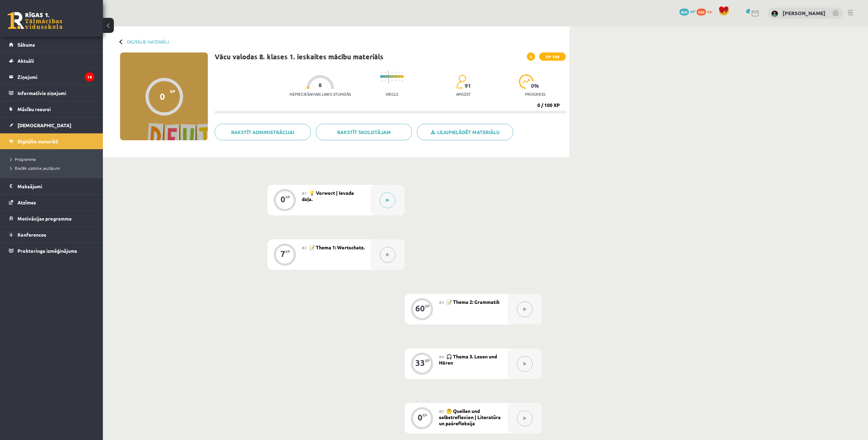  What do you see at coordinates (710, 11) in the screenshot?
I see `span: xp` at bounding box center [710, 11].